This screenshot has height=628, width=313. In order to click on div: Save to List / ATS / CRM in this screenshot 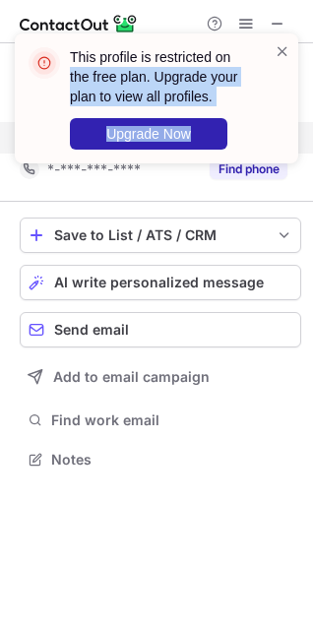, I will do `click(160, 235)`.